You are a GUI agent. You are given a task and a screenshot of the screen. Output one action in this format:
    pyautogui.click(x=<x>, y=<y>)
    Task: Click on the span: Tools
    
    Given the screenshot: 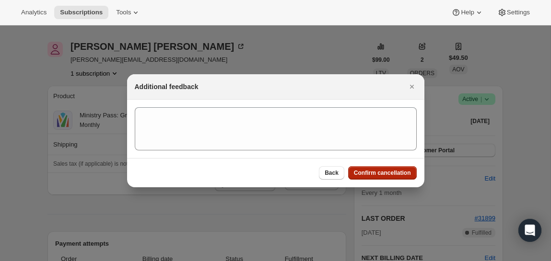 What is the action you would take?
    pyautogui.click(x=123, y=12)
    